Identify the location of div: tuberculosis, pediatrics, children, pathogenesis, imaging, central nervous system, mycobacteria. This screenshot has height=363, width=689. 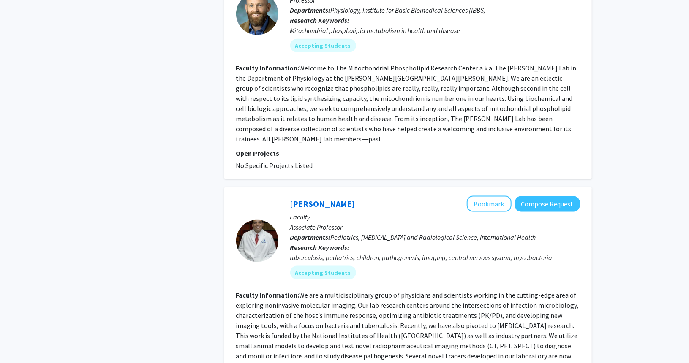
(435, 258).